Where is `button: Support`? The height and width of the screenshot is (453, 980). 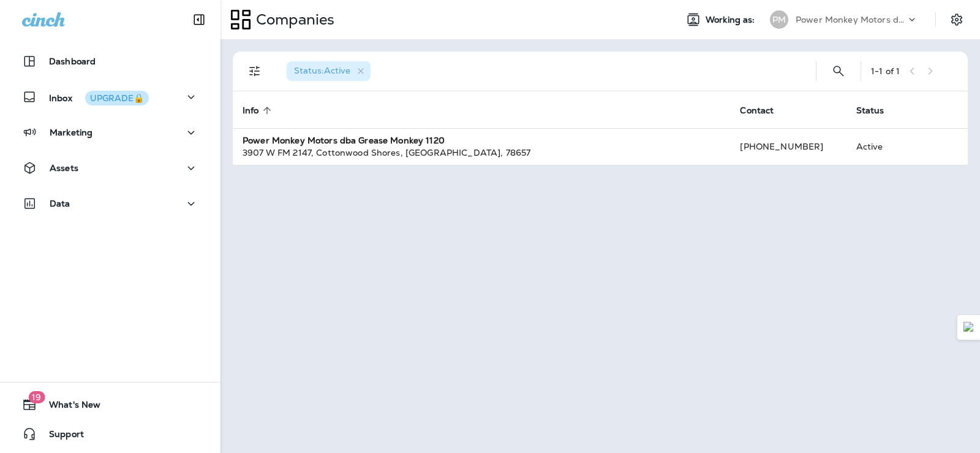
button: Support is located at coordinates (110, 434).